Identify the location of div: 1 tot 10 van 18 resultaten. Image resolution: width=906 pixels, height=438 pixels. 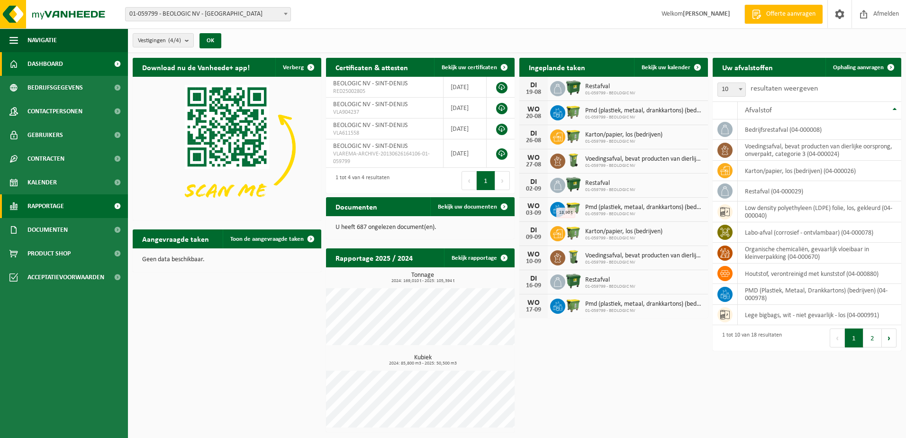
(749, 338).